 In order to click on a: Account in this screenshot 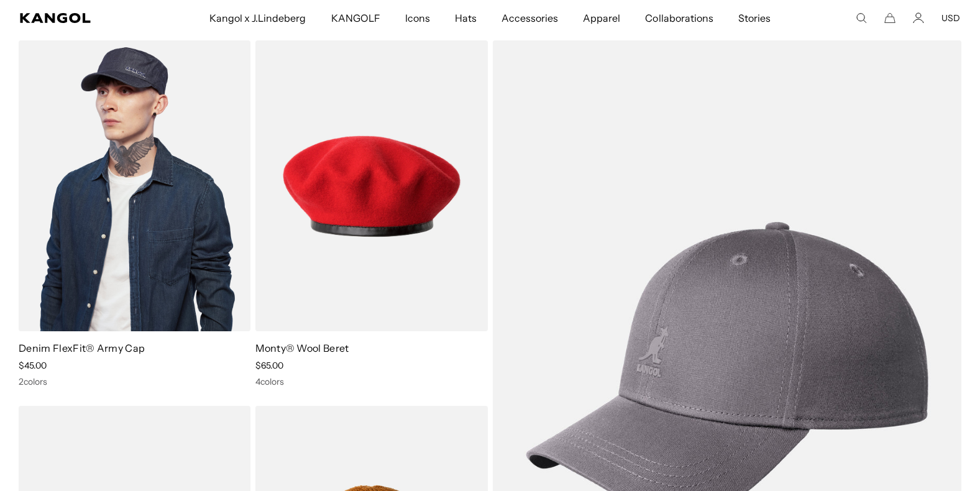, I will do `click(918, 18)`.